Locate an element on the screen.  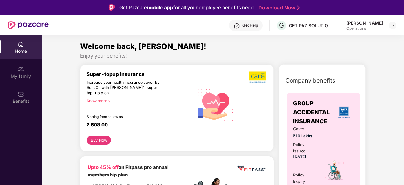
div: Policy Expiry is located at coordinates (305, 178).